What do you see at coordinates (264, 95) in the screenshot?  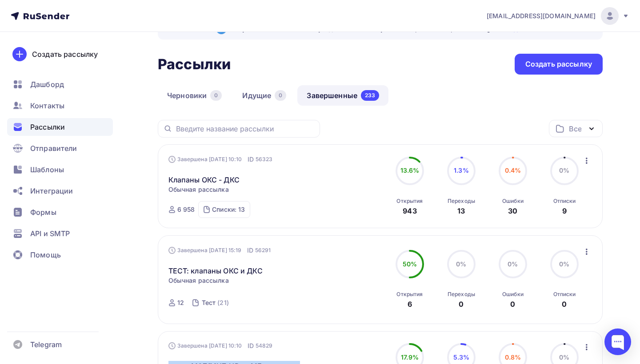 I see `a: Идущие0` at bounding box center [264, 95].